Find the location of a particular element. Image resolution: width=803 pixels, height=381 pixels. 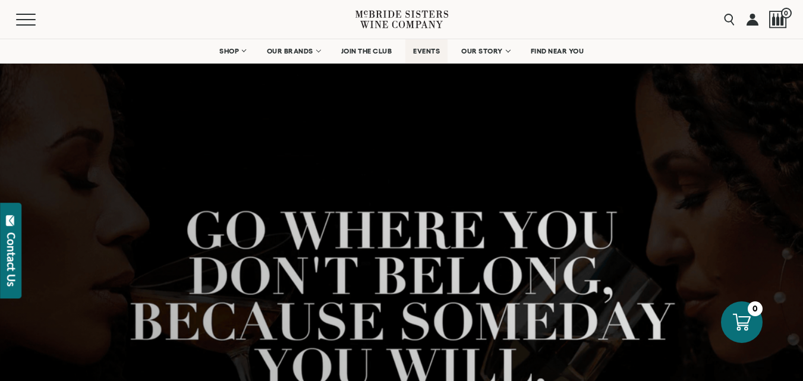

a: SHOP is located at coordinates (232, 51).